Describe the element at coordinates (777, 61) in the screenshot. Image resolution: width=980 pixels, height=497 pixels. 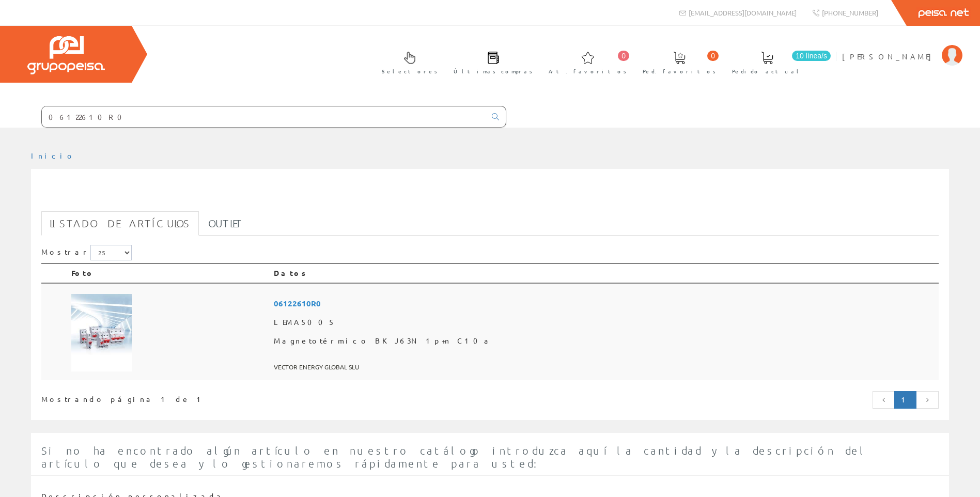
I see `a: 10 línea/s Pedido actual` at that location.